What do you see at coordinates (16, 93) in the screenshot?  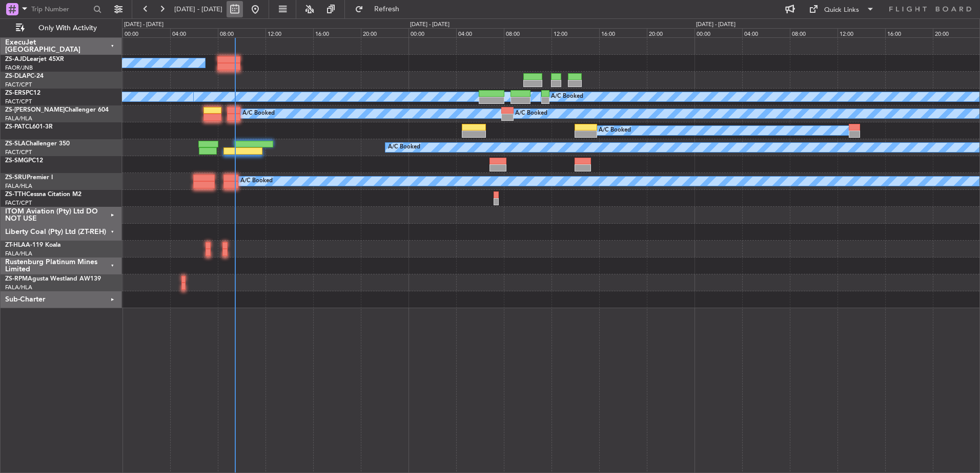 I see `span: ZS-ERS` at bounding box center [16, 93].